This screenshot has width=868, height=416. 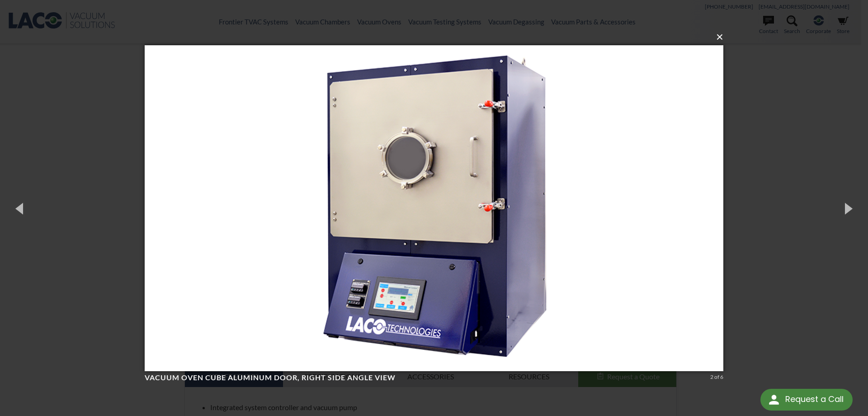 What do you see at coordinates (716, 377) in the screenshot?
I see `div: 2 of 6` at bounding box center [716, 377].